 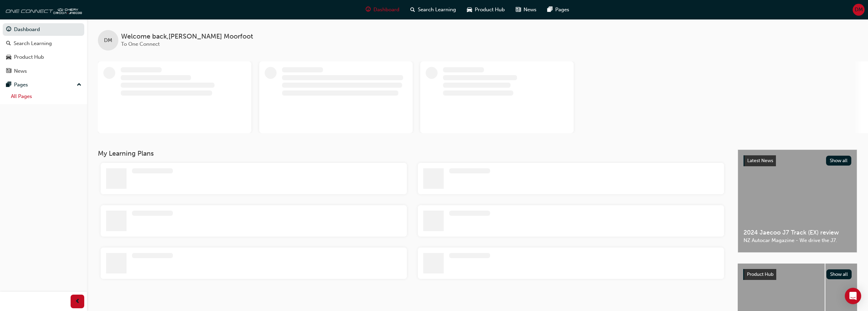 What do you see at coordinates (43, 71) in the screenshot?
I see `a: News` at bounding box center [43, 71].